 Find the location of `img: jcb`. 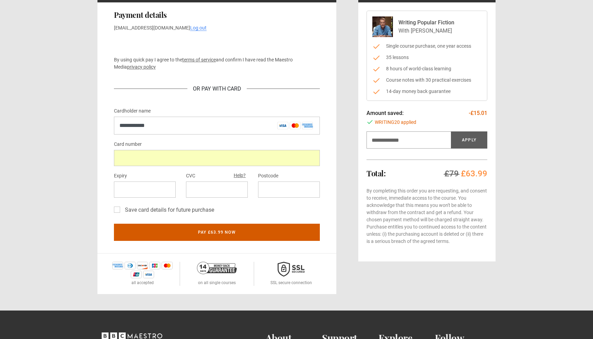

img: jcb is located at coordinates (155, 265).